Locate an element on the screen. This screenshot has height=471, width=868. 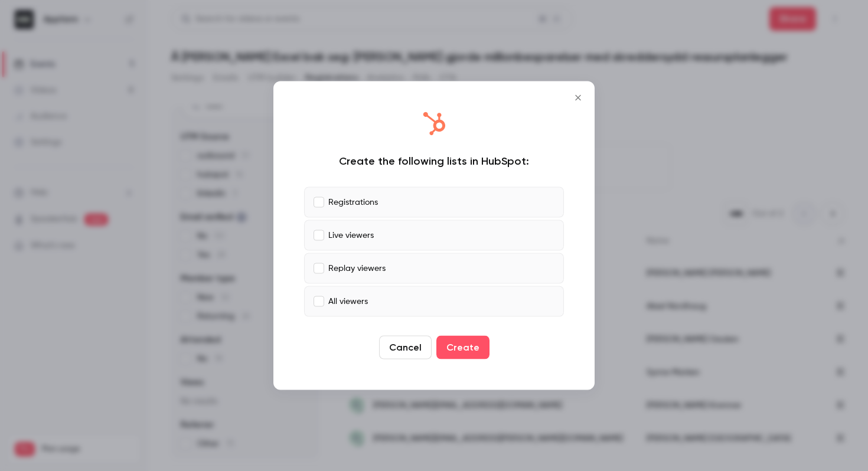
button: Cancel is located at coordinates (405, 348).